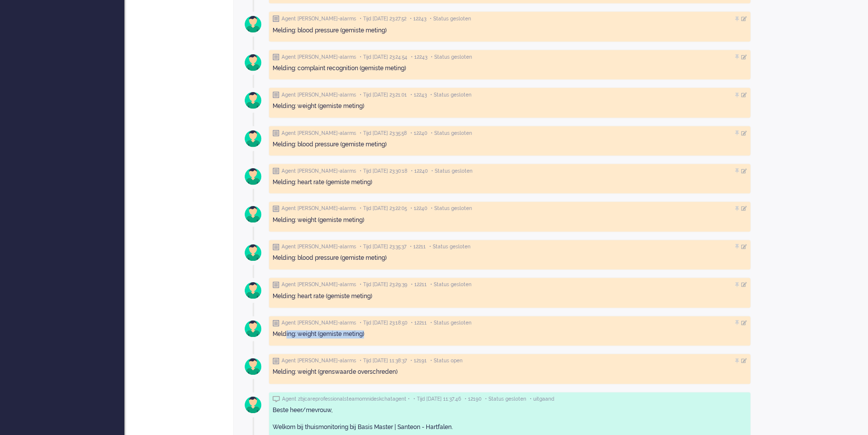 This screenshot has width=868, height=435. What do you see at coordinates (510, 373) in the screenshot?
I see `div: Melding: weight (grenswaarde overschreden)` at bounding box center [510, 373].